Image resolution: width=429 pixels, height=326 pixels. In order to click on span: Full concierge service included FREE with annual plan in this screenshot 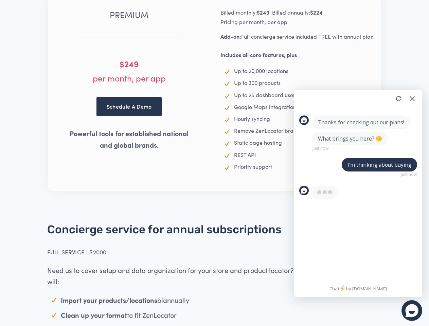, I will do `click(297, 46)`.